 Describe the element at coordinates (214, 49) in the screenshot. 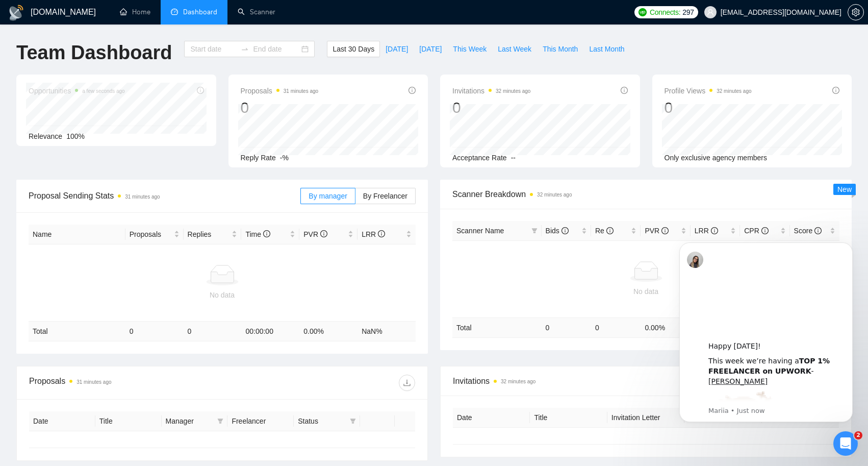

I see `input: Start date` at that location.